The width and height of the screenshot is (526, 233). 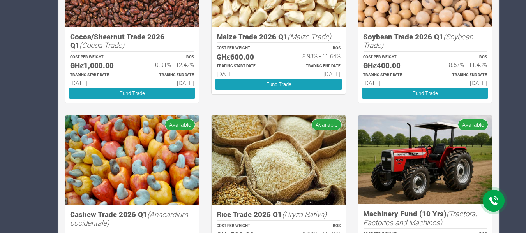 I want to click on h5: GHȼ1,000.00, so click(x=97, y=65).